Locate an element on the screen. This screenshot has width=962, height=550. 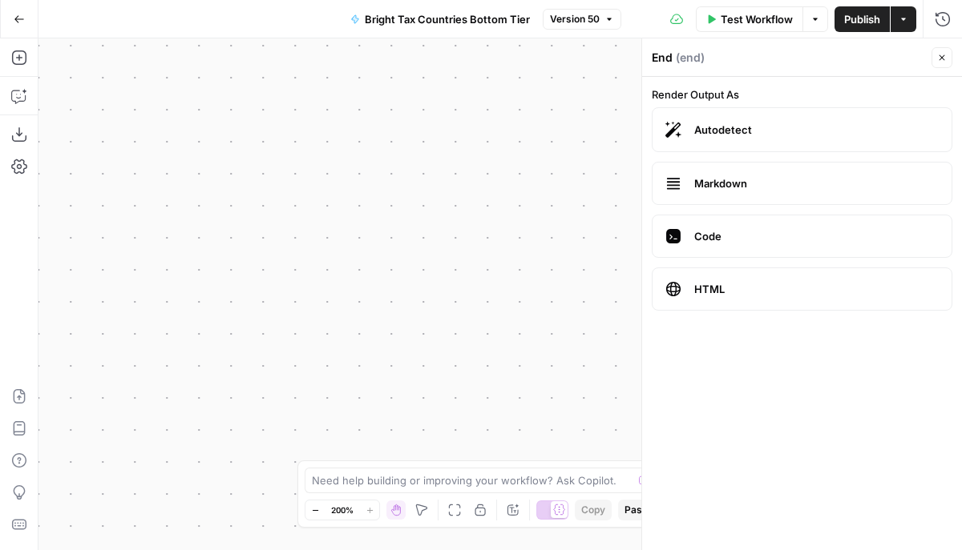
button: Bright Tax Countries Bottom Tier is located at coordinates (440, 19).